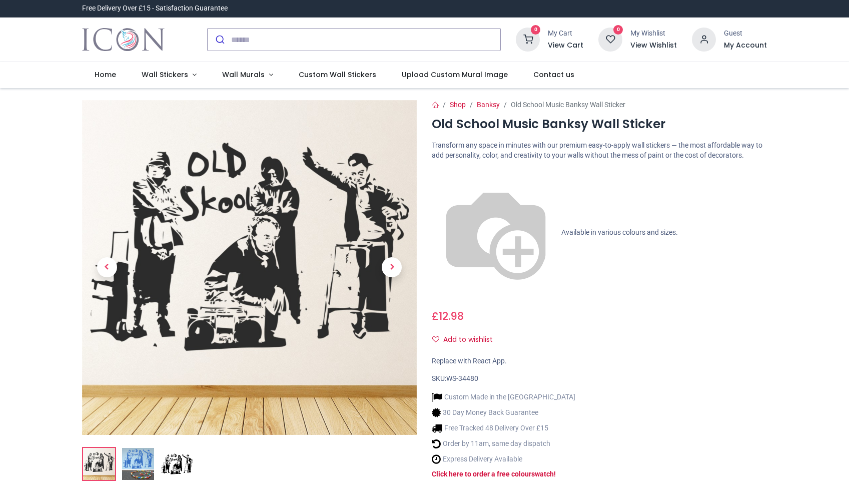  What do you see at coordinates (248, 75) in the screenshot?
I see `a: Wall Murals` at bounding box center [248, 75].